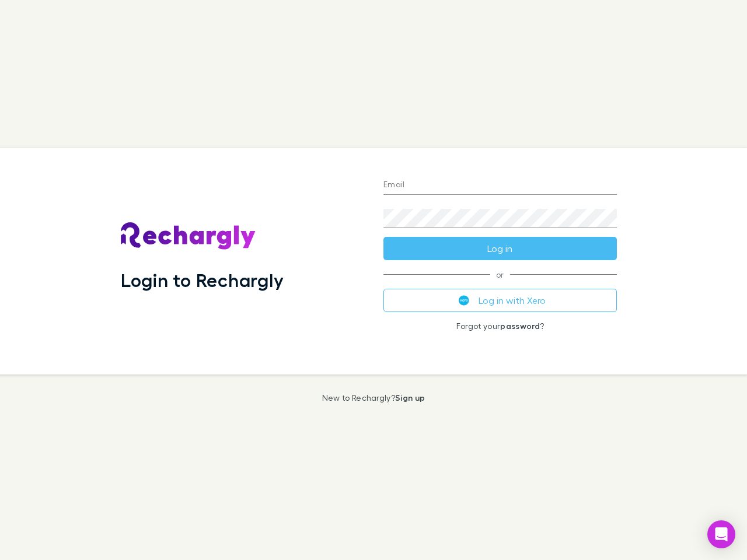 This screenshot has width=747, height=560. Describe the element at coordinates (500, 274) in the screenshot. I see `span: or` at that location.